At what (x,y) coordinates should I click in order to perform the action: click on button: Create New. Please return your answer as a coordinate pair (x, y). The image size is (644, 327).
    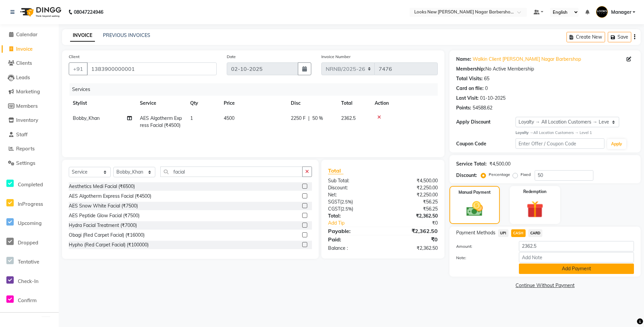
    Looking at the image, I should click on (586, 37).